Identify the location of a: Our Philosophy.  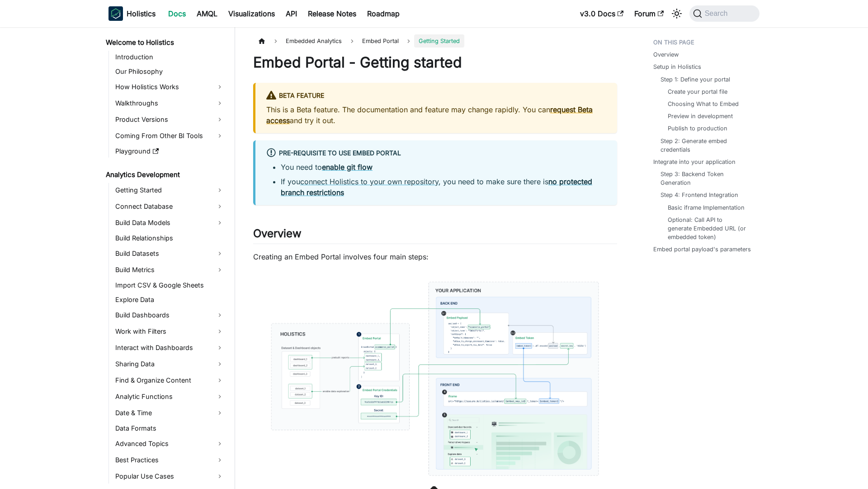
(170, 71).